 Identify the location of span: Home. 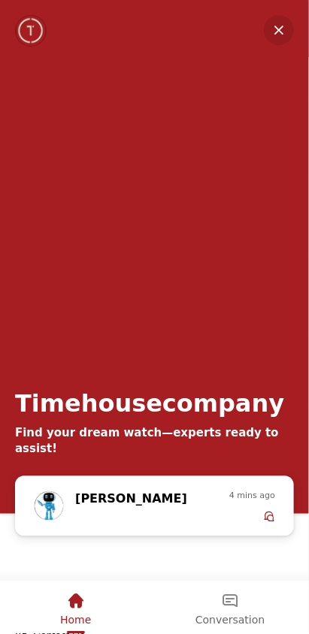
(75, 621).